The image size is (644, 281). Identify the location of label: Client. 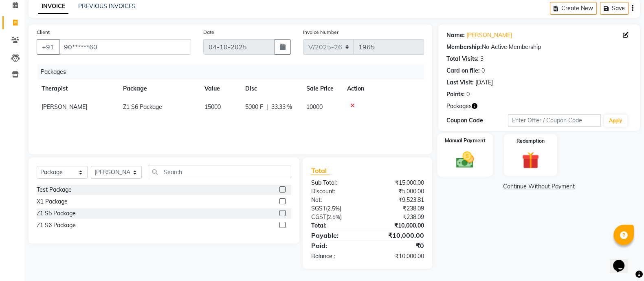
(43, 32).